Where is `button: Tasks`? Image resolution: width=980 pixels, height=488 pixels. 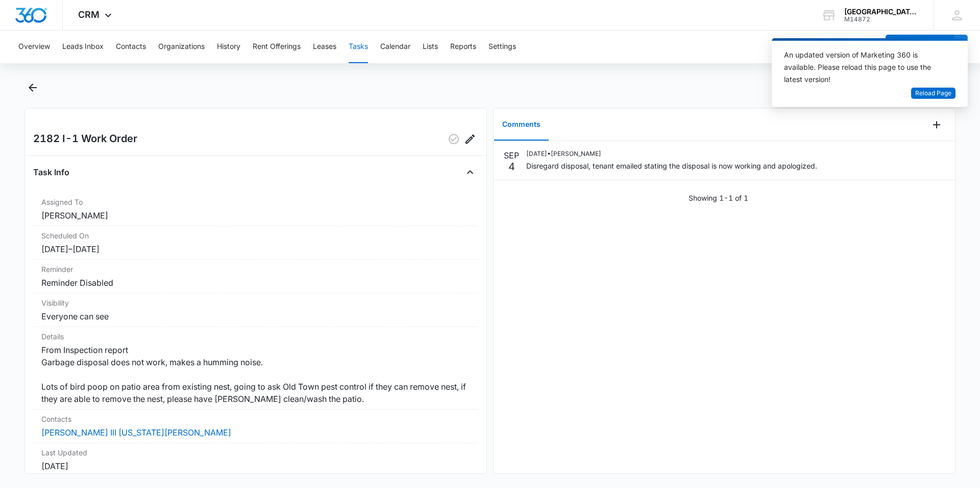
button: Tasks is located at coordinates (358, 47).